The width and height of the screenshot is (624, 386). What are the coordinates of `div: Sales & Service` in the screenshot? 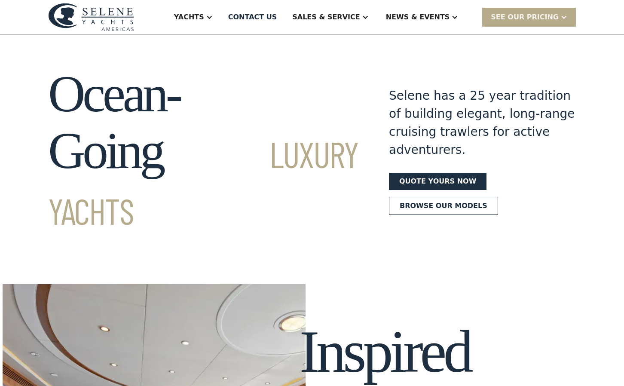 It's located at (326, 17).